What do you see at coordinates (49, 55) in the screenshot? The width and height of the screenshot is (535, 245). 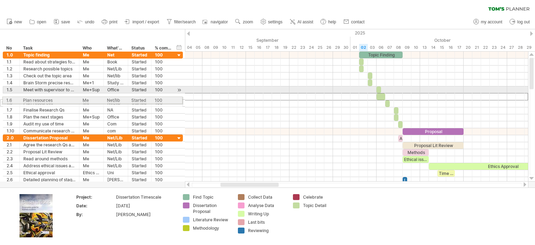 I see `div: Topic finding` at bounding box center [49, 55].